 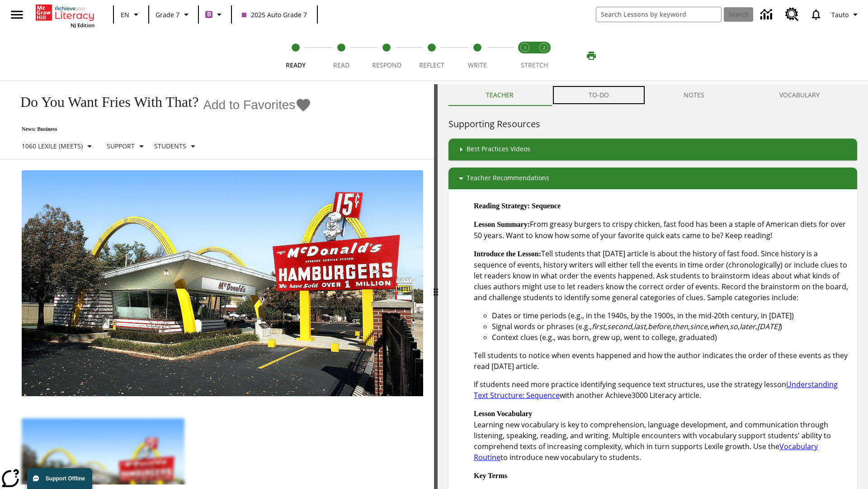 I want to click on span: Respond, so click(x=387, y=65).